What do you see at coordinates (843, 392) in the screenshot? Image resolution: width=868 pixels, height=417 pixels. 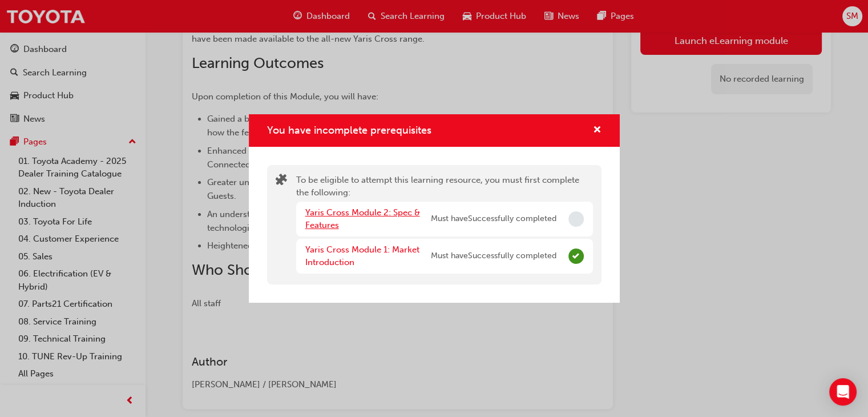 I see `div: Open Intercom Messenger` at bounding box center [843, 392].